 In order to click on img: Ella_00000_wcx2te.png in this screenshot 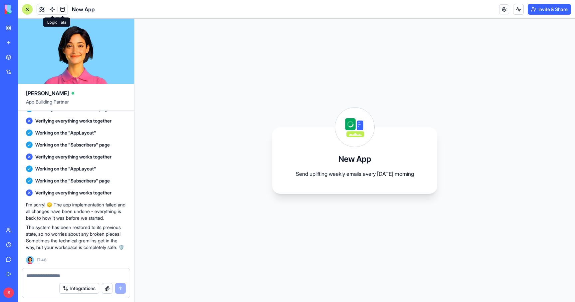, I will do `click(30, 260)`.